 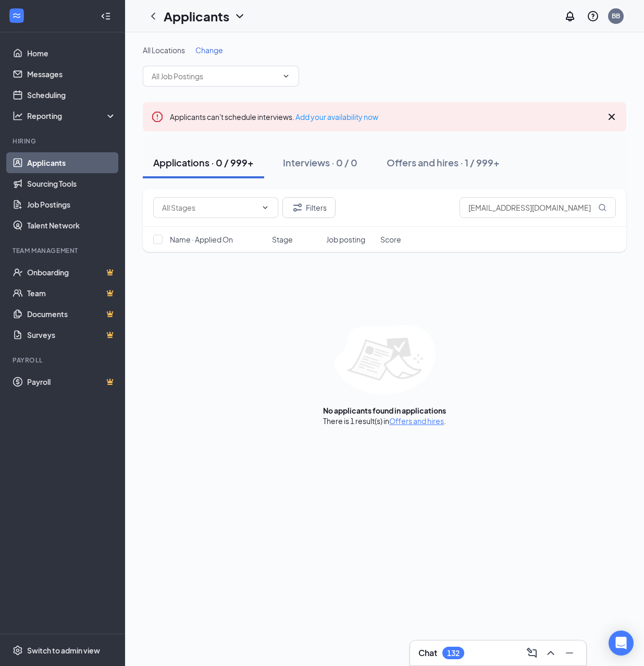 I want to click on a: TeamCrown, so click(x=71, y=293).